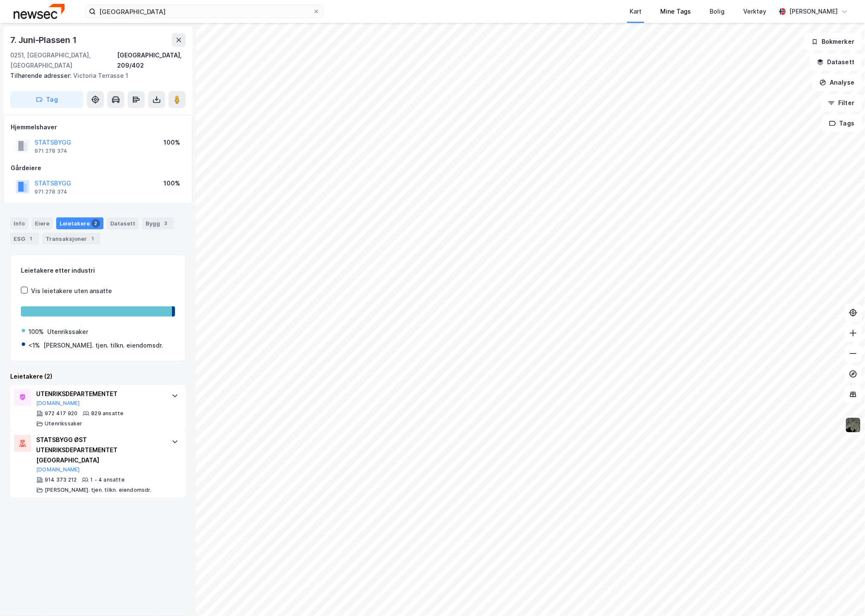 The image size is (865, 616). I want to click on div: 829 ansatte, so click(107, 413).